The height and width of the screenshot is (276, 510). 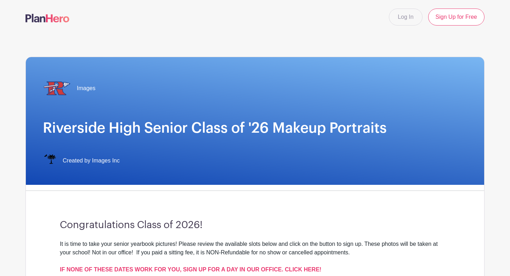 What do you see at coordinates (191, 269) in the screenshot?
I see `a: IF NONE OF THESE DATES WORK FOR YOU, SIGN UP FOR A DAY IN OUR OFFICE. CLICK HERE!` at bounding box center [191, 269].